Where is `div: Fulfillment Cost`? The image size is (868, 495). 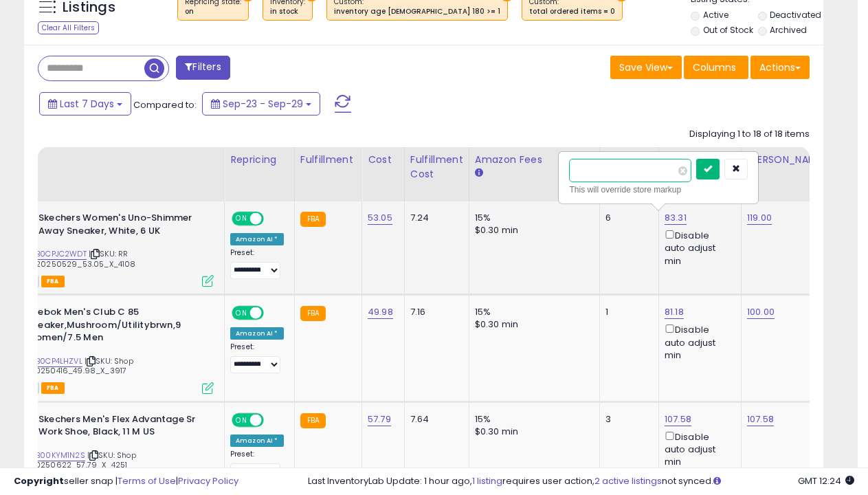
div: Fulfillment Cost is located at coordinates (436, 167).